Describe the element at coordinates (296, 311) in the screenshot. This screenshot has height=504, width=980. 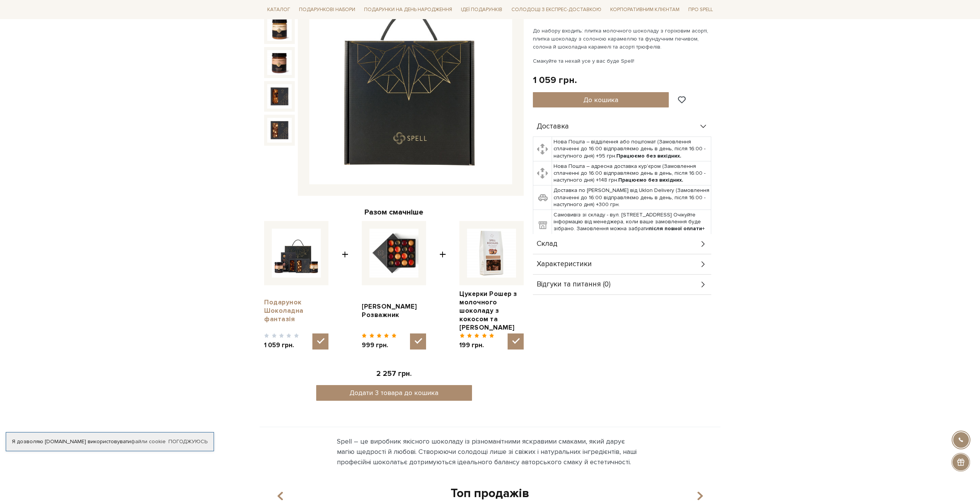
I see `a: Подарунок Шоколадна фантазія` at that location.